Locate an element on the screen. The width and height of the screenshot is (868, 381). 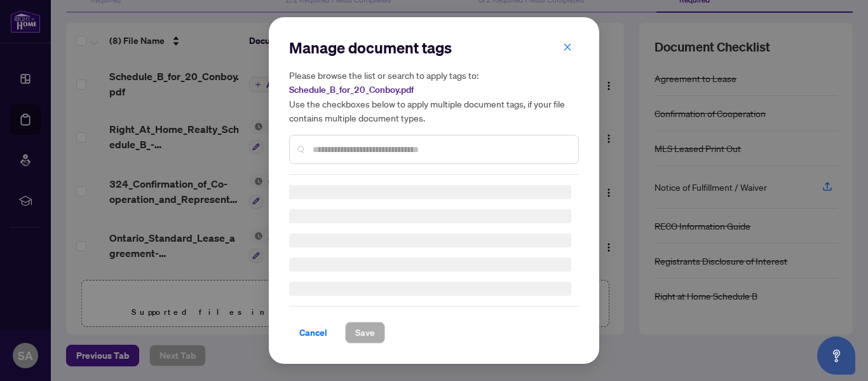
span: Cancel is located at coordinates (313, 332).